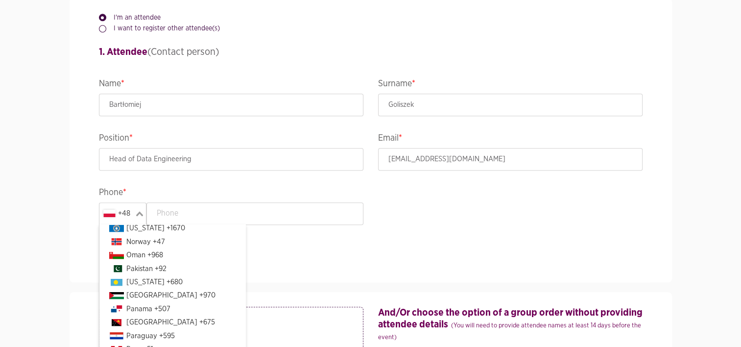 Image resolution: width=741 pixels, height=347 pixels. I want to click on label: I want to register other attendee(s), so click(163, 28).